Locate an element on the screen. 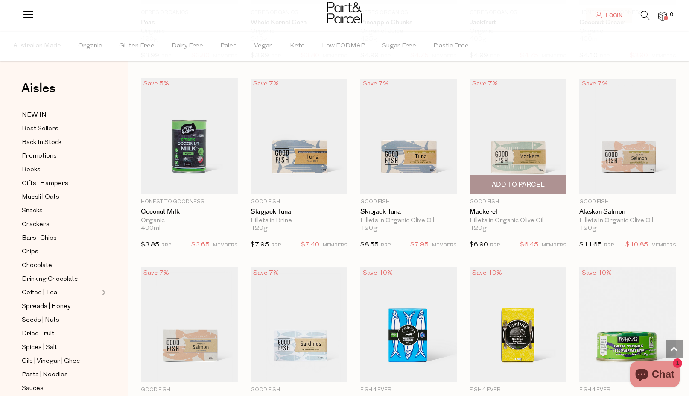  a: Aisles is located at coordinates (38, 93).